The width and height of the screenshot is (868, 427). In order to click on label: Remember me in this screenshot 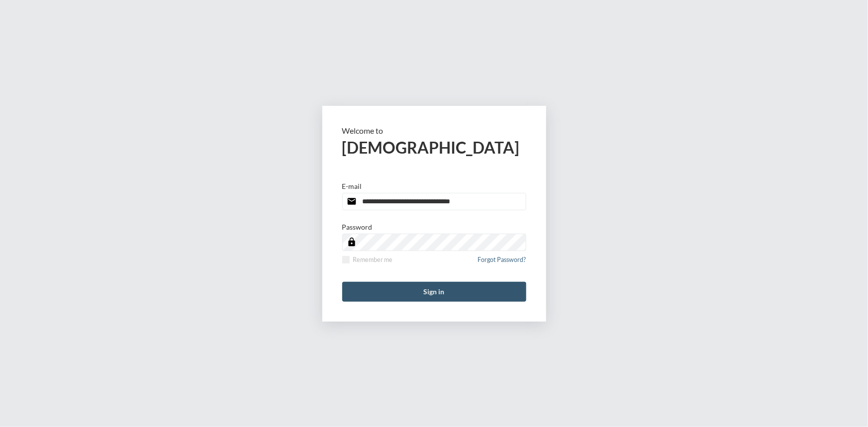, I will do `click(367, 260)`.